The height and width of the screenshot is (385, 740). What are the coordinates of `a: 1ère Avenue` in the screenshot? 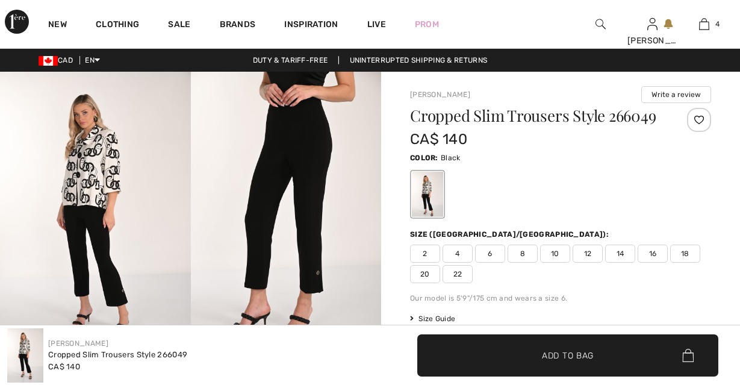 It's located at (17, 22).